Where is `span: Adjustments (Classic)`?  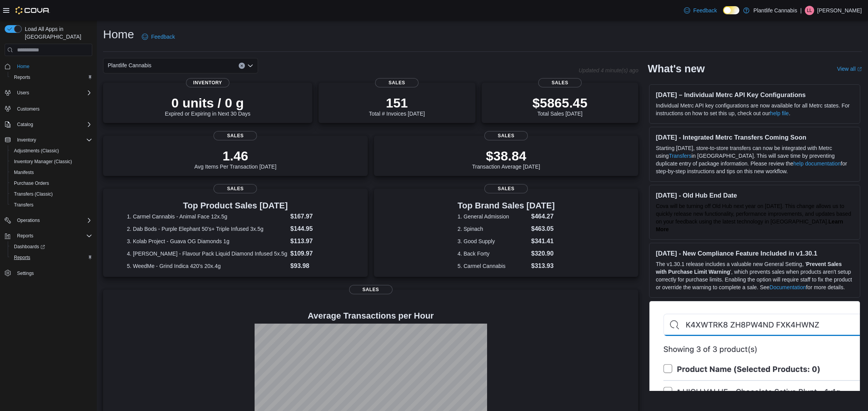
span: Adjustments (Classic) is located at coordinates (52, 151).